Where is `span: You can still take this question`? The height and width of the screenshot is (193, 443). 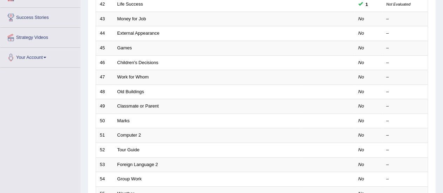
span: You can still take this question is located at coordinates (367, 4).